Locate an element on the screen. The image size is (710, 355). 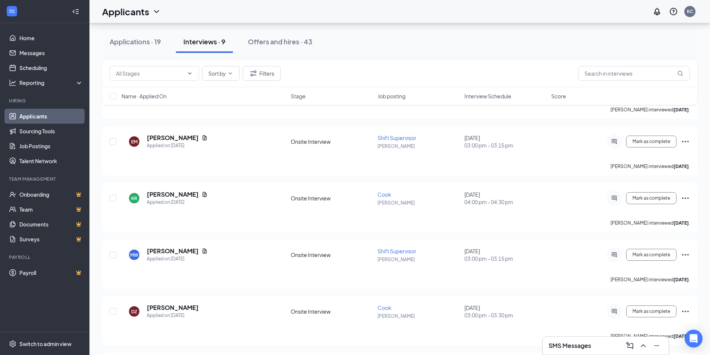
svg: ComposeMessage is located at coordinates (630, 346).